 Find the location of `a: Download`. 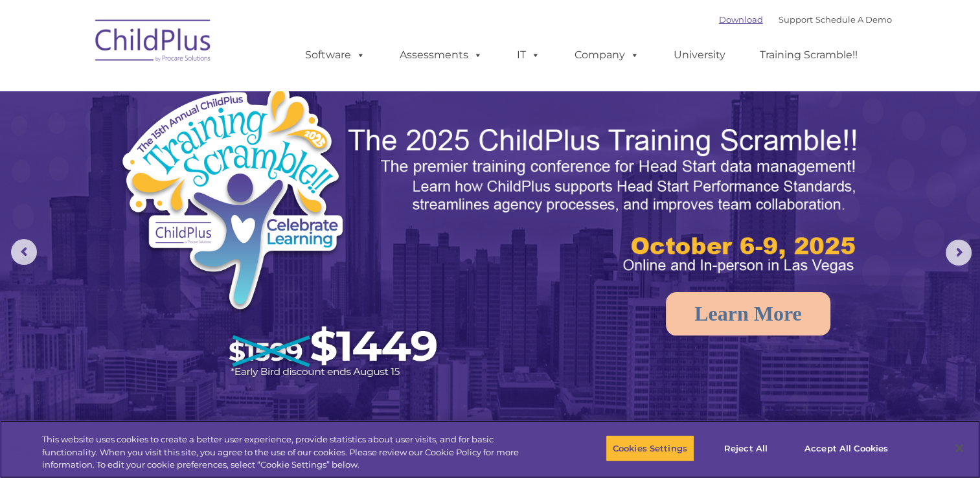

a: Download is located at coordinates (741, 20).